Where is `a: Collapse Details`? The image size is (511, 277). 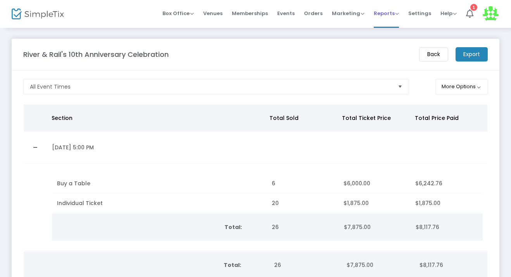 a: Collapse Details is located at coordinates (35, 148).